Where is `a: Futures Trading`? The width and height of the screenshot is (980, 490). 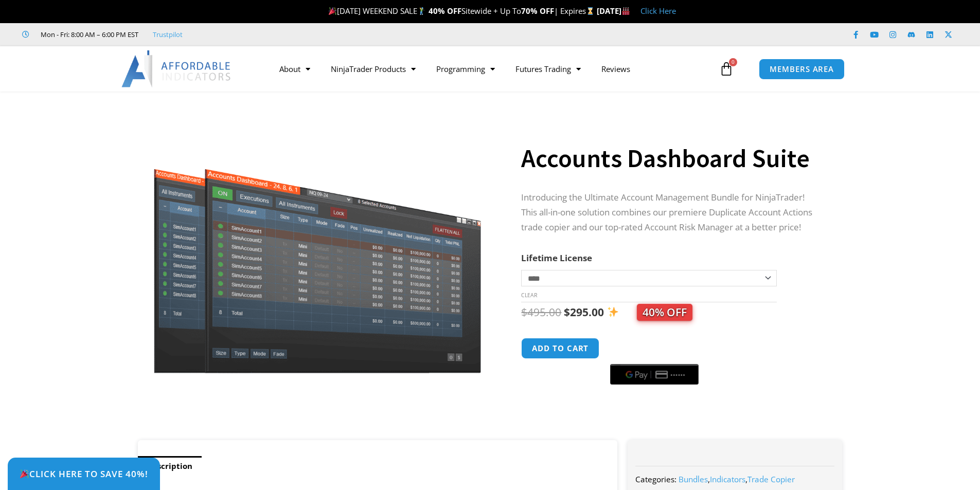 a: Futures Trading is located at coordinates (548, 69).